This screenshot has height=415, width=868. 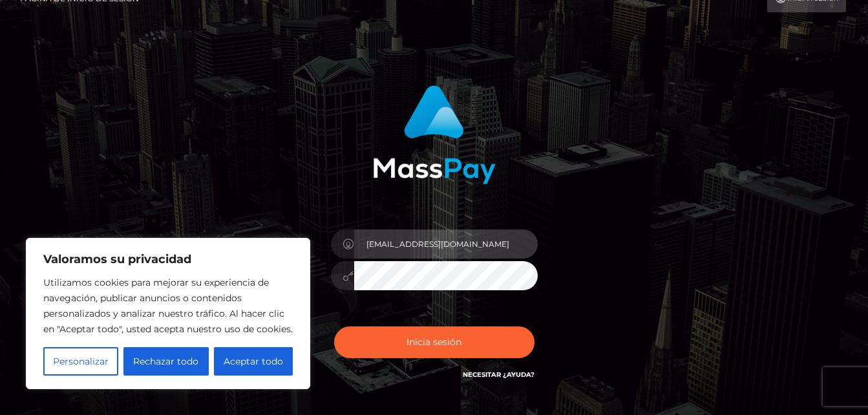 What do you see at coordinates (253, 361) in the screenshot?
I see `button: Aceptar todo` at bounding box center [253, 361].